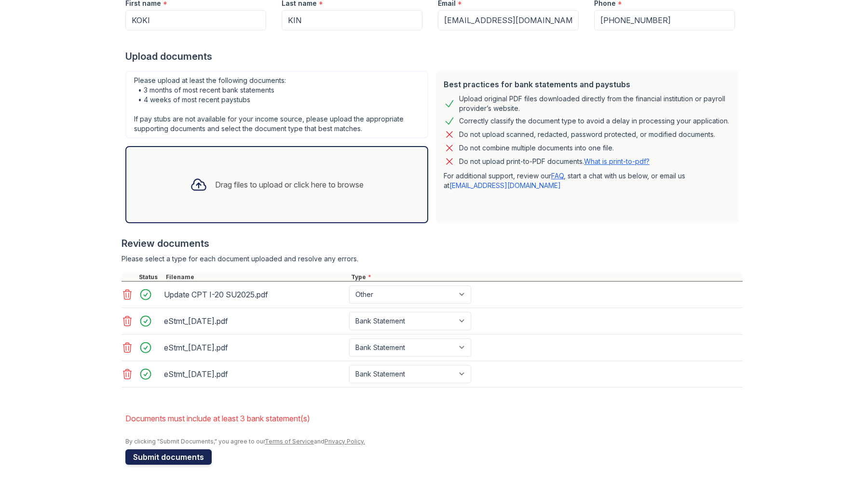 The width and height of the screenshot is (868, 484). Describe the element at coordinates (432, 244) in the screenshot. I see `div: Review documents` at that location.